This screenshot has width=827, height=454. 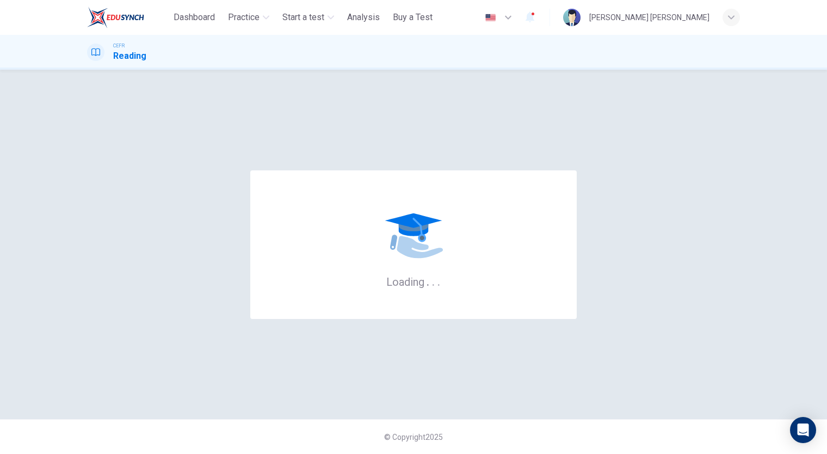 What do you see at coordinates (413, 17) in the screenshot?
I see `button: Buy a Test` at bounding box center [413, 17].